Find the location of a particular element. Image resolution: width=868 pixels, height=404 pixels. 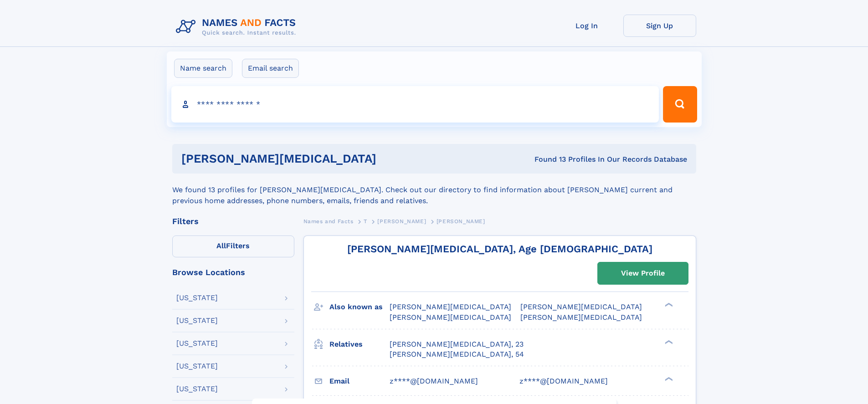

a: Sign Up is located at coordinates (659, 26).